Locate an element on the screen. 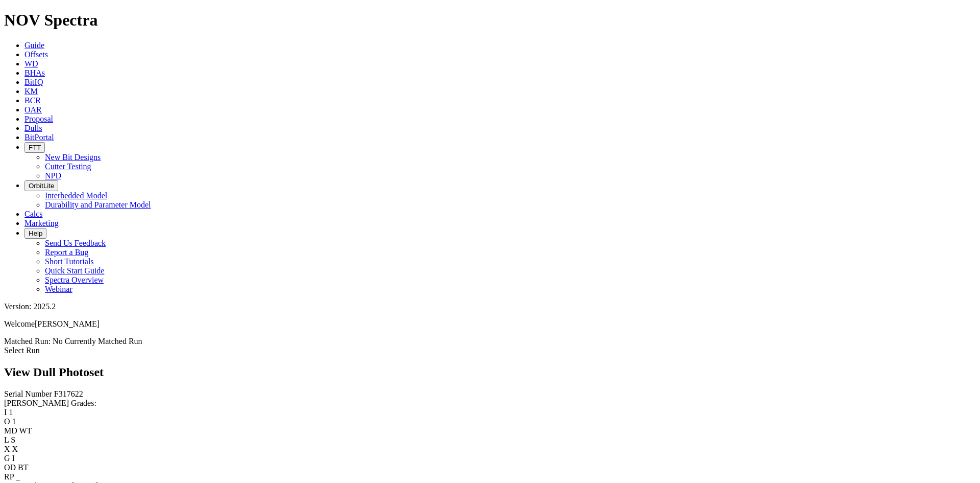  span: Proposal is located at coordinates (39, 118).